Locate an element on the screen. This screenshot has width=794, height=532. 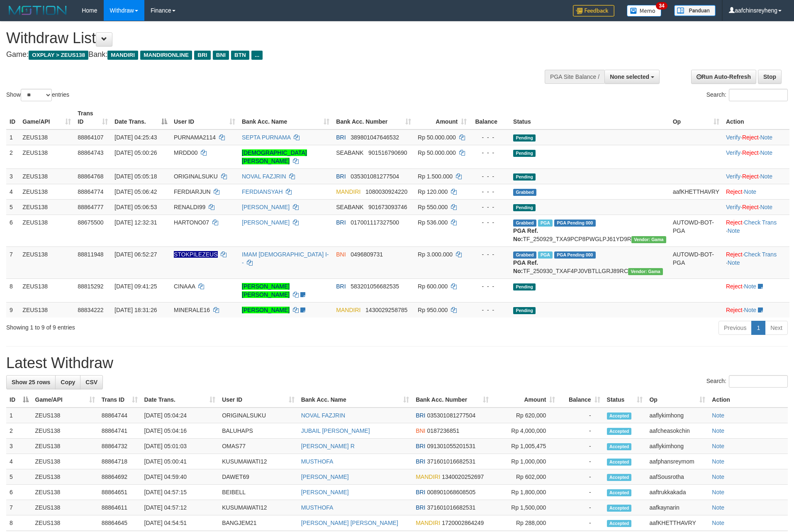
span: 88675500 is located at coordinates (90, 222).